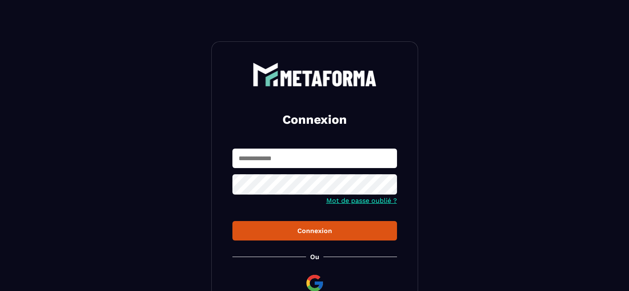  I want to click on button: Connexion, so click(315, 230).